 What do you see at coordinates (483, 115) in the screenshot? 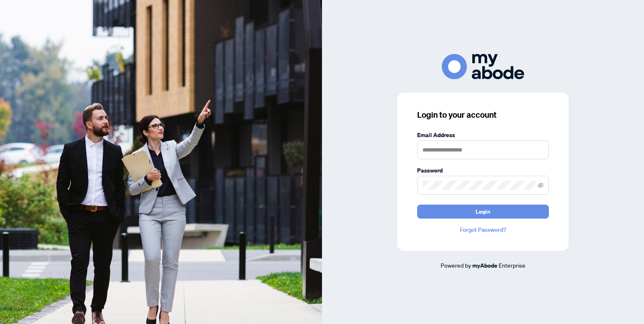
I see `h3: Login to your account` at bounding box center [483, 115].